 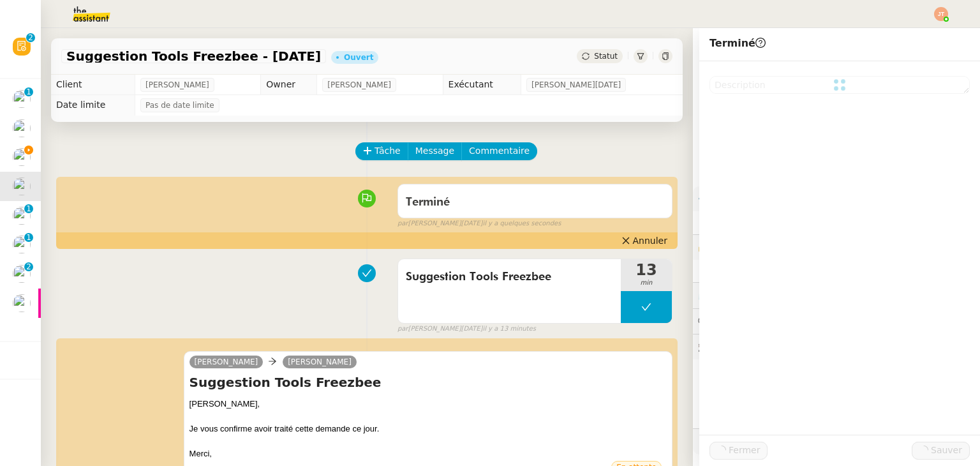 What do you see at coordinates (359, 58) in the screenshot?
I see `div: Ouvert` at bounding box center [359, 58].